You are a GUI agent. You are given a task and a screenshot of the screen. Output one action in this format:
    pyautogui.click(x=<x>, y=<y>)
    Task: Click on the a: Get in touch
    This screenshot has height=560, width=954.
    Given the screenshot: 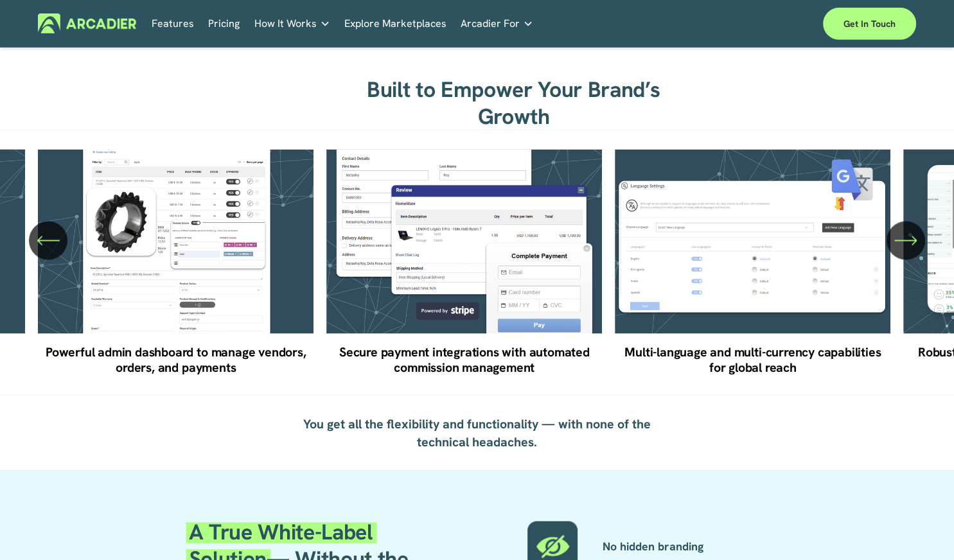 What is the action you would take?
    pyautogui.click(x=869, y=23)
    